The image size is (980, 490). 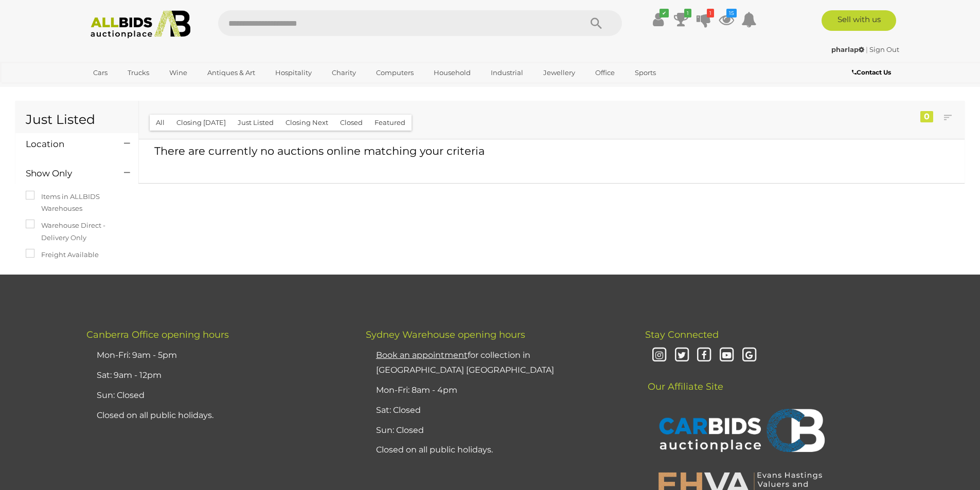 What do you see at coordinates (77, 203) in the screenshot?
I see `label: Items in ALLBIDS Warehouses` at bounding box center [77, 203].